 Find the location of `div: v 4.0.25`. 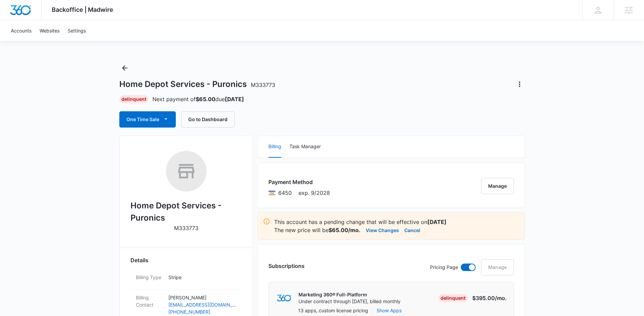

div: v 4.0.25 is located at coordinates (26, 14).